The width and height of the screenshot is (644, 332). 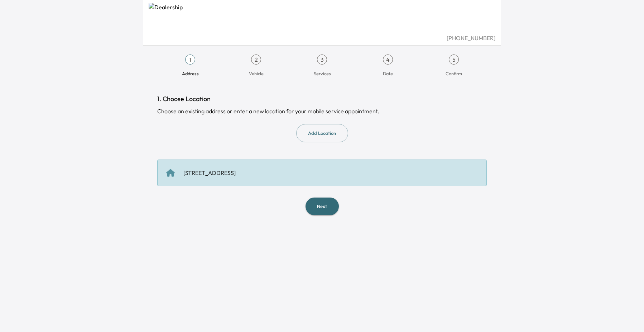 What do you see at coordinates (322, 73) in the screenshot?
I see `span: Services` at bounding box center [322, 73].